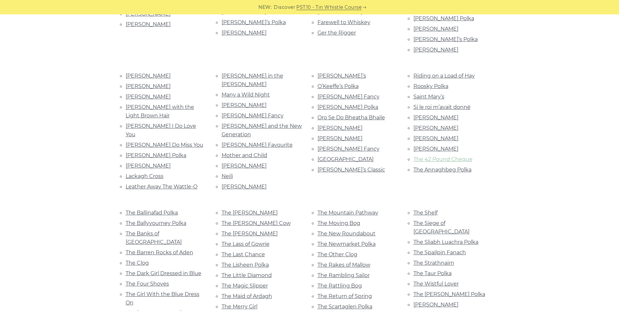 This screenshot has height=311, width=619. Describe the element at coordinates (442, 159) in the screenshot. I see `a: The 42 Pound Cheque` at that location.